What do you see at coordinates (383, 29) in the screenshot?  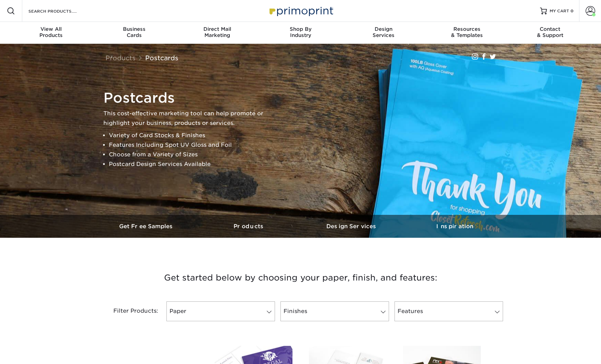 I see `span: Design` at bounding box center [383, 29].